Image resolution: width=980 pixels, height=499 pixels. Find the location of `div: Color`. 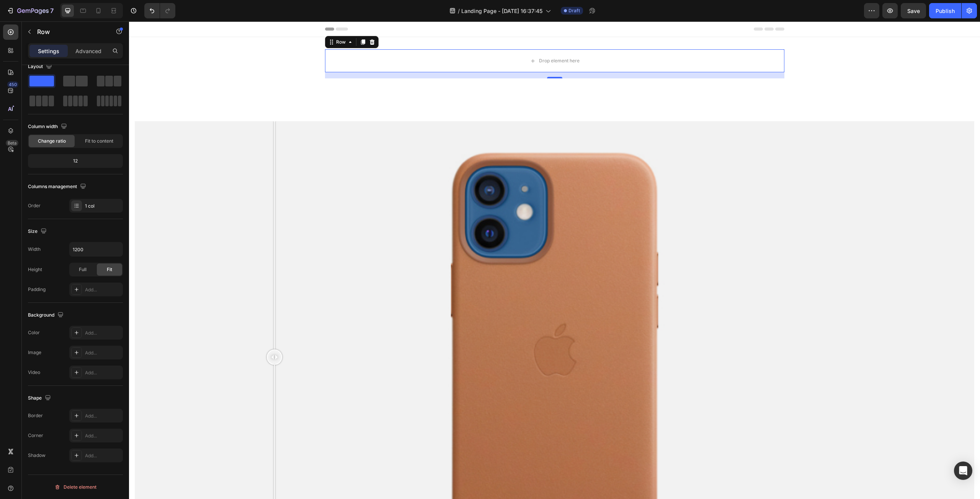

div: Color is located at coordinates (34, 333).